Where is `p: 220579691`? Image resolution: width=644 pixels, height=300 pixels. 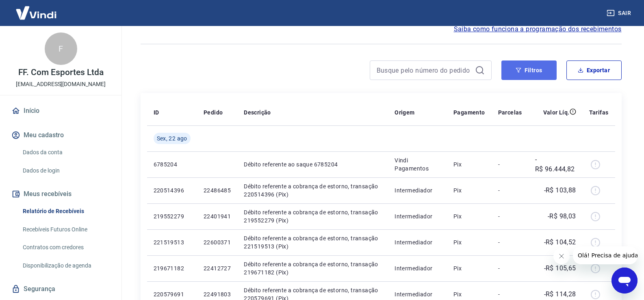
p: 220579691 is located at coordinates (172, 294).